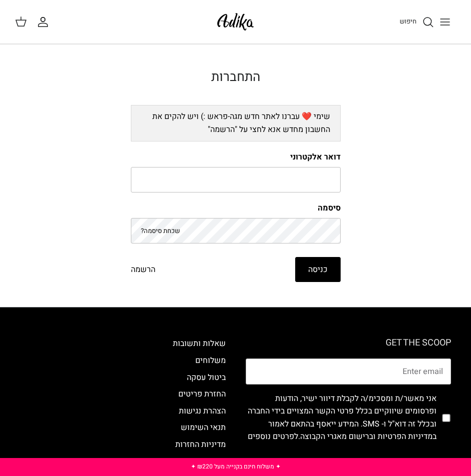 This screenshot has width=471, height=476. I want to click on a: החזרת פריטים, so click(202, 394).